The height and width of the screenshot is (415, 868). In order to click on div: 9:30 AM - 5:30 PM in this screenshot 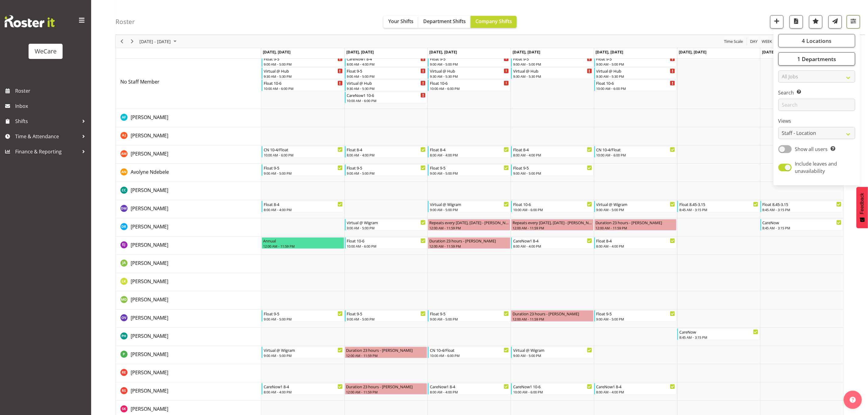, I will do `click(387, 88)`.